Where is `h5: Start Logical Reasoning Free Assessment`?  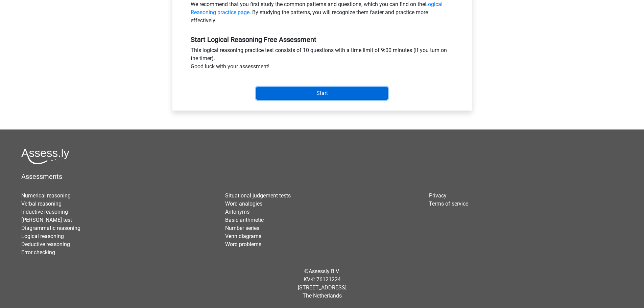 h5: Start Logical Reasoning Free Assessment is located at coordinates (322, 40).